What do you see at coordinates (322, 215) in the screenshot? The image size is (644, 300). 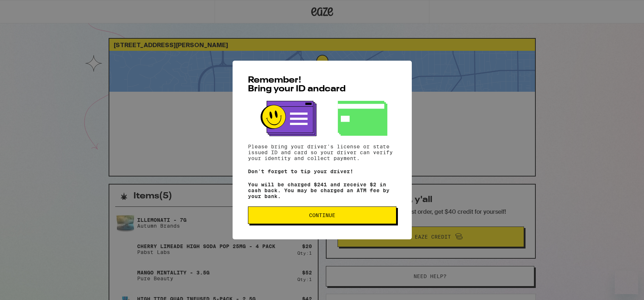 I see `button: Continue` at bounding box center [322, 215].